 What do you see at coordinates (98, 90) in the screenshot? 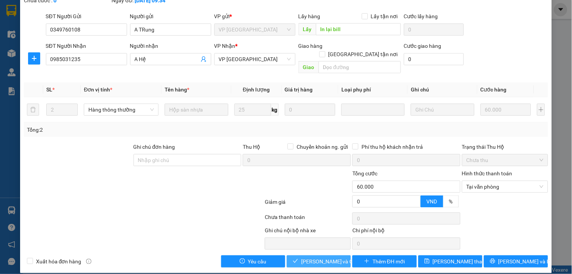
I see `span: Đơn vị tính` at bounding box center [98, 90].